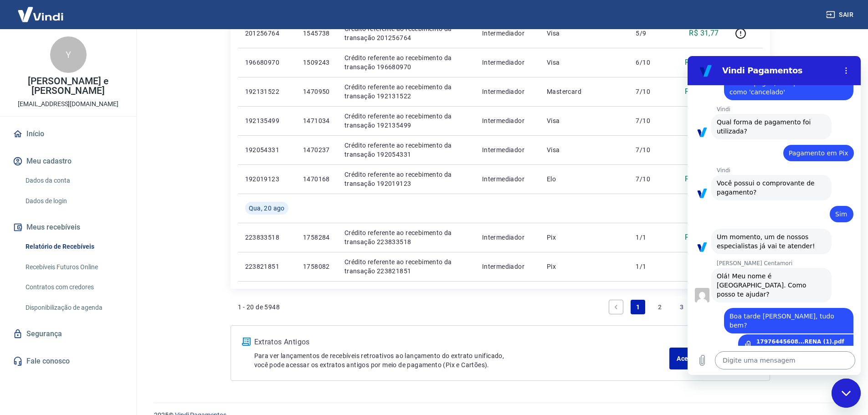 This screenshot has width=868, height=415. I want to click on p: 1509243, so click(316, 63).